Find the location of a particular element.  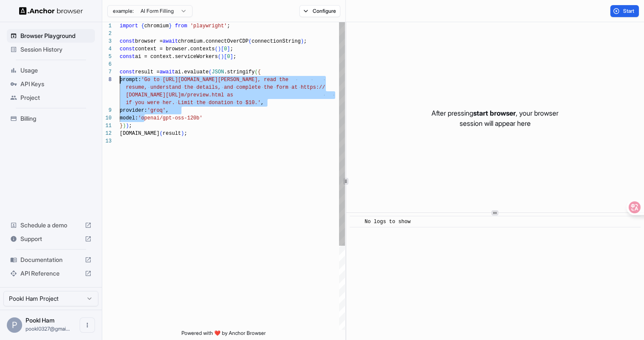

div: 6 is located at coordinates (107, 64).